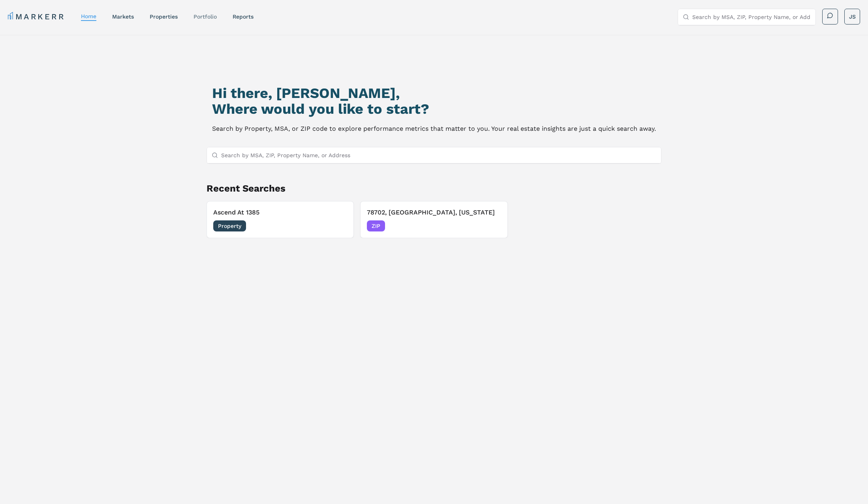  Describe the element at coordinates (434, 129) in the screenshot. I see `p: Search by Property, MSA, or ZIP code to explore performance metrics that matter to you. Your real...` at that location.